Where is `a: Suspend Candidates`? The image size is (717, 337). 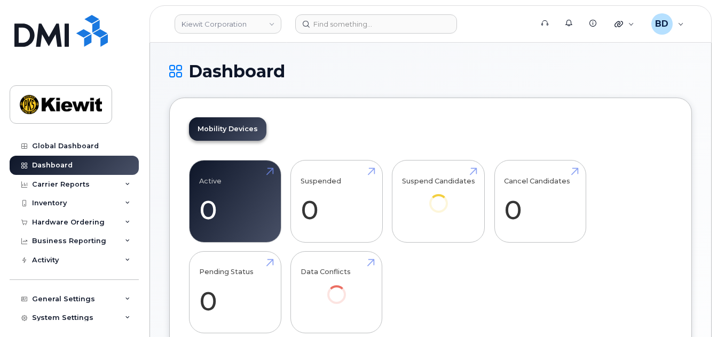
a: Suspend Candidates is located at coordinates (438, 197).